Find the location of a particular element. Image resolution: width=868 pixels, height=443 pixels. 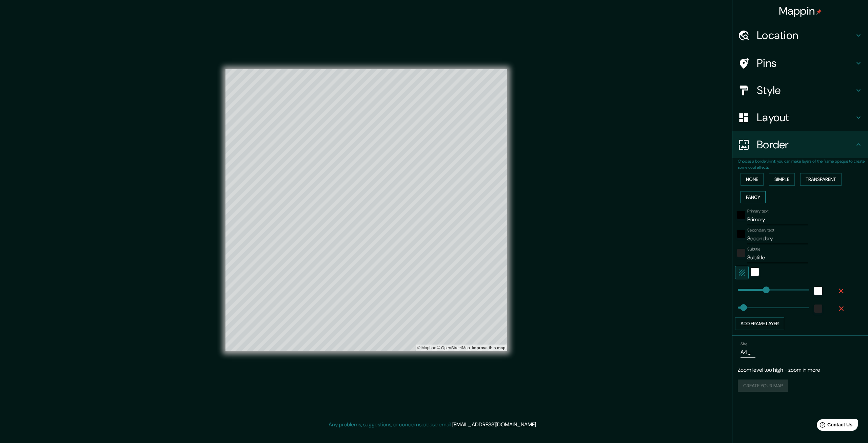

div: A4 is located at coordinates (749, 352).